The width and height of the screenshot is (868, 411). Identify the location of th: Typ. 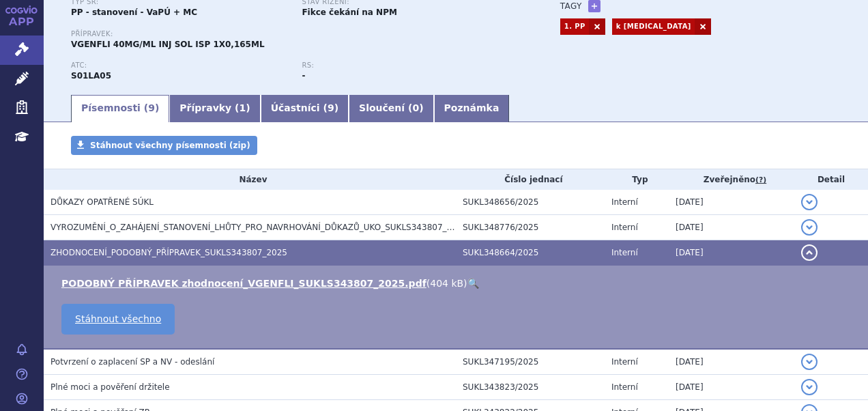
(637, 179).